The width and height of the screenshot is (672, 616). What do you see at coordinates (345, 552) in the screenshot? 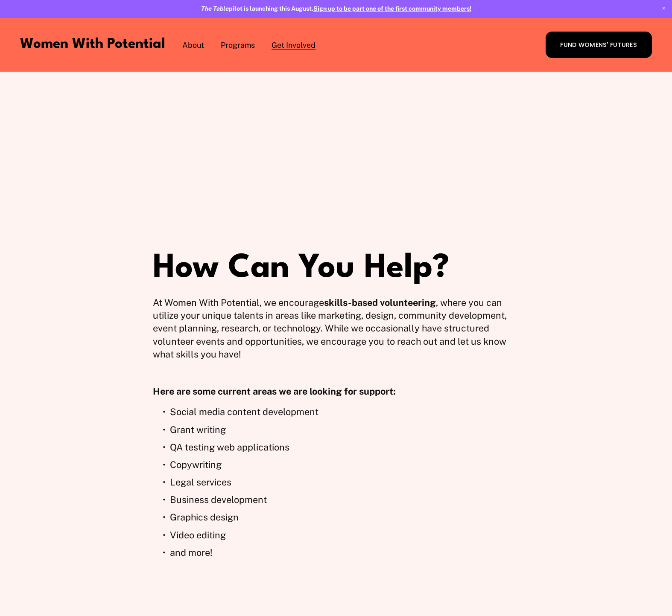
I see `p: and more!` at bounding box center [345, 552].